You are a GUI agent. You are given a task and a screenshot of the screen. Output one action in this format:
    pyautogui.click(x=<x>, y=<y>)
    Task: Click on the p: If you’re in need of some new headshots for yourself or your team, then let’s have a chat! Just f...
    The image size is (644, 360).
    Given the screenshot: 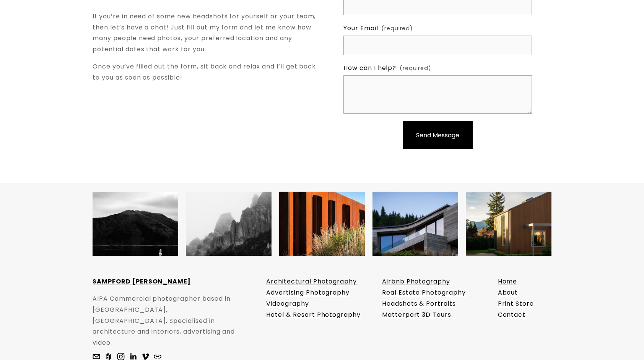 What is the action you would take?
    pyautogui.click(x=207, y=33)
    